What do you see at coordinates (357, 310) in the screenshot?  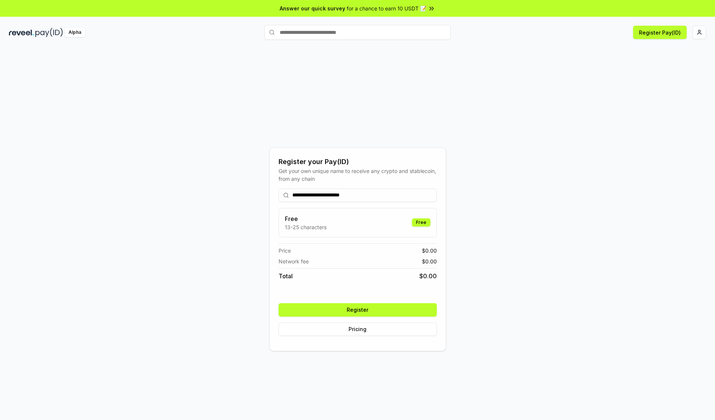 I see `button: Register` at bounding box center [357, 310].